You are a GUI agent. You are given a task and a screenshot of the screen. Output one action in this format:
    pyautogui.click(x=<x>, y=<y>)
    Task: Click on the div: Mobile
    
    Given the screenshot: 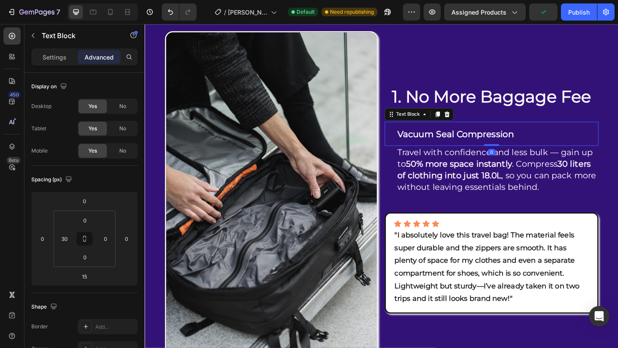 What is the action you would take?
    pyautogui.click(x=39, y=151)
    